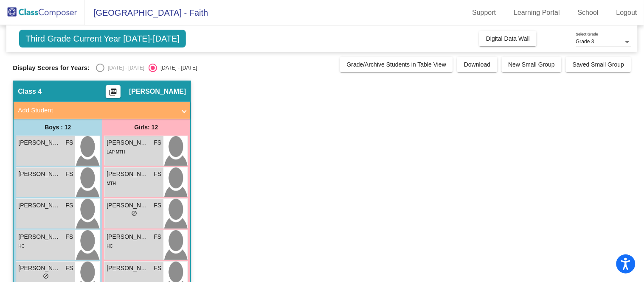 Image resolution: width=644 pixels, height=282 pixels. I want to click on span: Digital Data Wall, so click(508, 39).